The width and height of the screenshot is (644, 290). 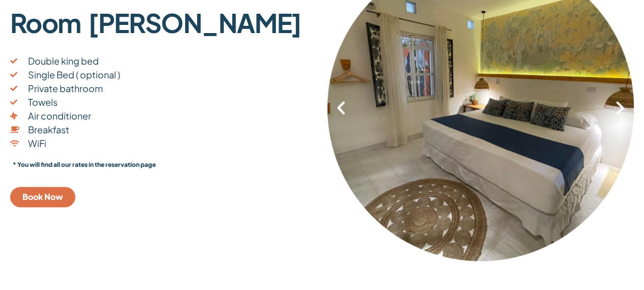 What do you see at coordinates (62, 60) in the screenshot?
I see `span: Double king bed` at bounding box center [62, 60].